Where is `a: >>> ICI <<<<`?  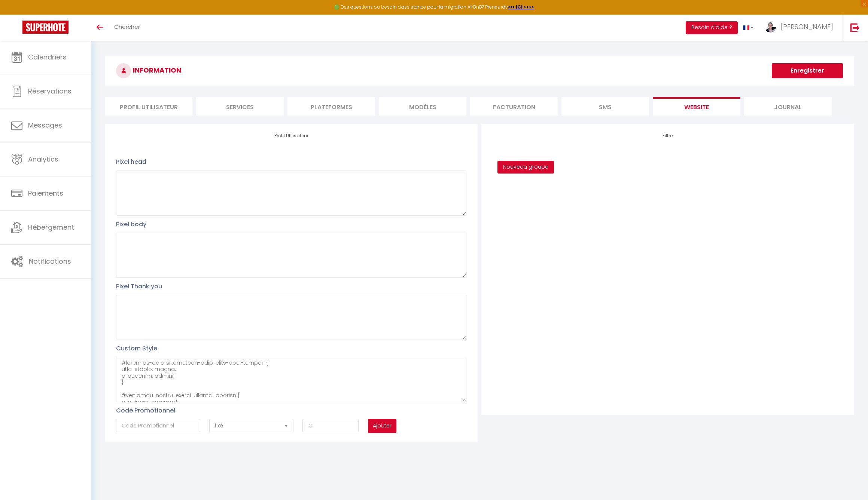 a: >>> ICI <<<< is located at coordinates (520, 7).